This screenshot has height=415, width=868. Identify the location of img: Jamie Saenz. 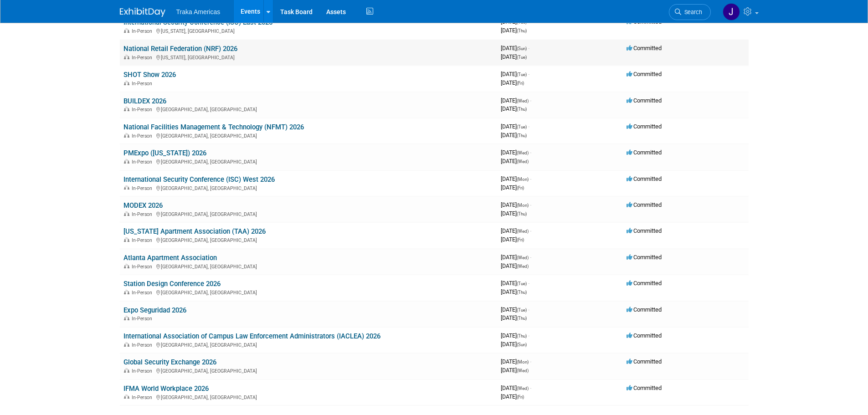
(731, 12).